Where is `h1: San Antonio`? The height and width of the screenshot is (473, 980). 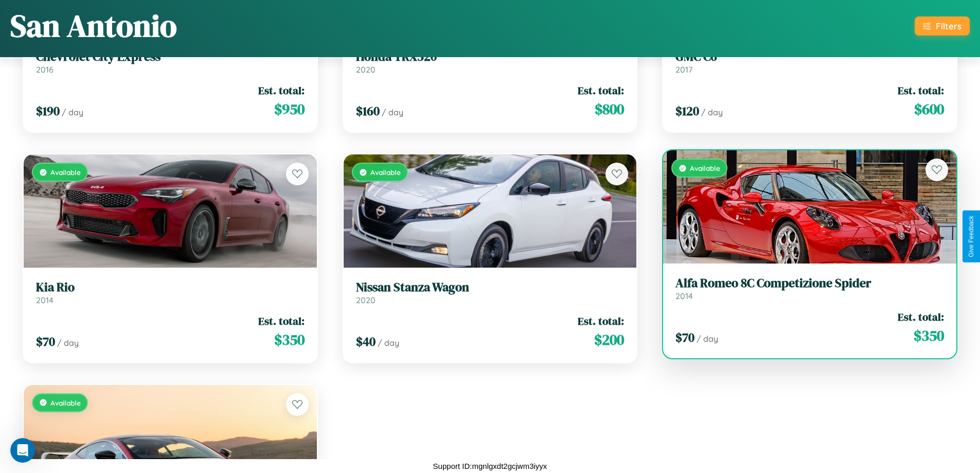
h1: San Antonio is located at coordinates (94, 26).